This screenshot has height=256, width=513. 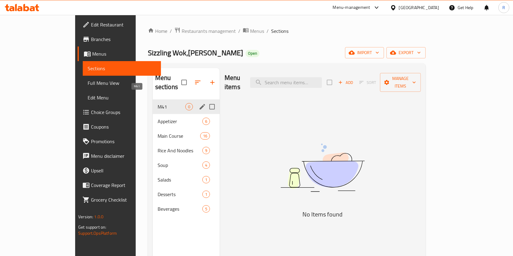 I want to click on span: 16, so click(x=205, y=136).